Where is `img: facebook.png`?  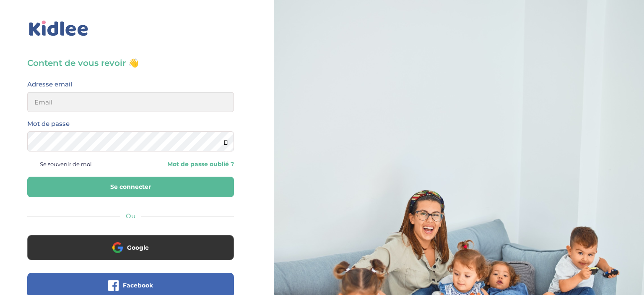
img: facebook.png is located at coordinates (113, 285).